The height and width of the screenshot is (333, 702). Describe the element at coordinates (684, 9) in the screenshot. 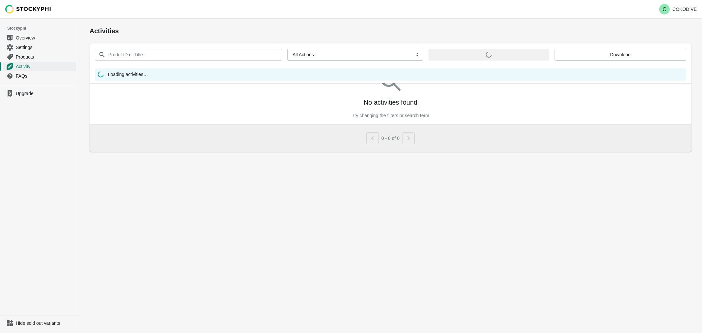

I see `p: COKODIVE` at that location.